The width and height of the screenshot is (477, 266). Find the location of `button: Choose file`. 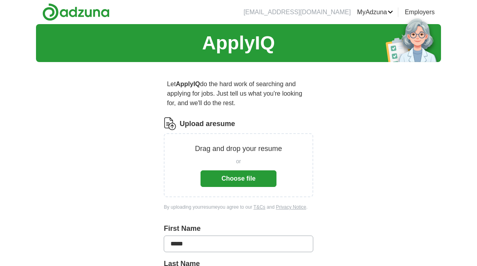

button: Choose file is located at coordinates (239, 179).